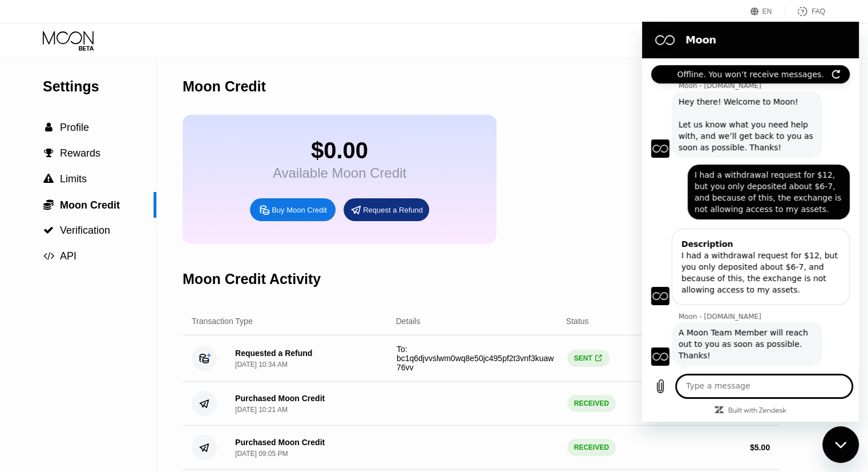 The image size is (868, 472). I want to click on div: Description, so click(118, 222).